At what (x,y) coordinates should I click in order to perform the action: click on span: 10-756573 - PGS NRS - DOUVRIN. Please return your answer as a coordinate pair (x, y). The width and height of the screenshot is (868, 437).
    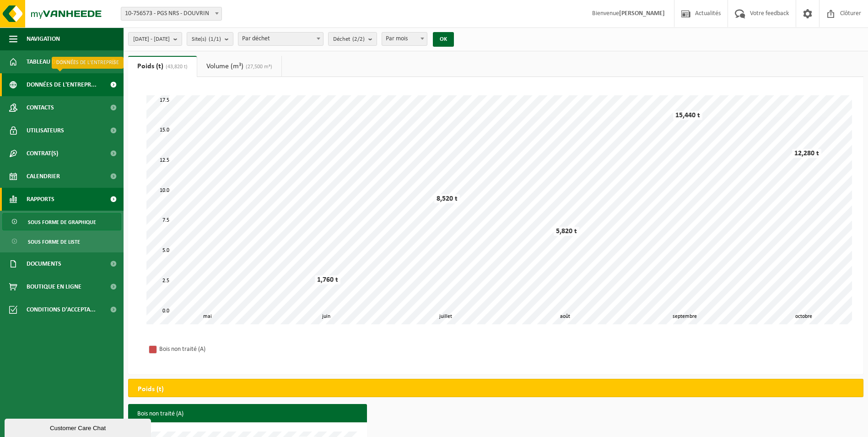
    Looking at the image, I should click on (171, 14).